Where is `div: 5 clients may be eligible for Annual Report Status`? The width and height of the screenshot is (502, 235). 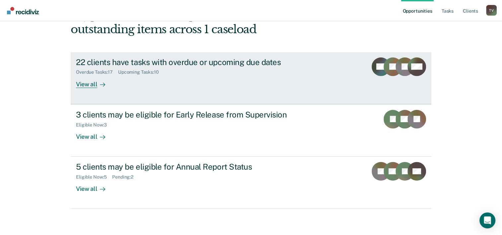 div: 5 clients may be eligible for Annual Report Status is located at coordinates (192, 167).